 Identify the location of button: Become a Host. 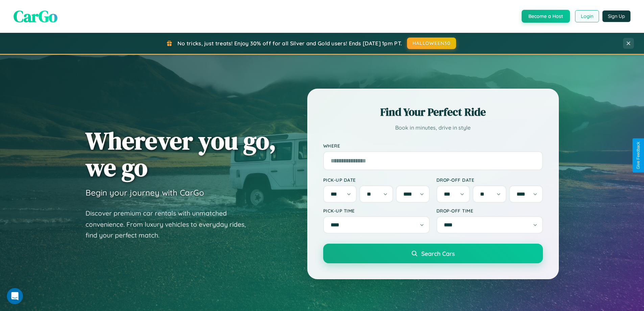
(546, 16).